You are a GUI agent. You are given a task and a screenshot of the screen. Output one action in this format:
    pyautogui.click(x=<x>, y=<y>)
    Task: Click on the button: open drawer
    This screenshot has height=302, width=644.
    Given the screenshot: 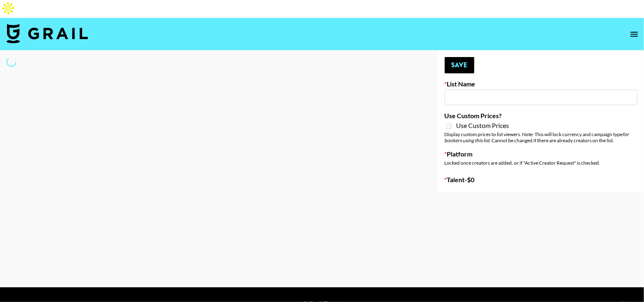 What is the action you would take?
    pyautogui.click(x=634, y=34)
    